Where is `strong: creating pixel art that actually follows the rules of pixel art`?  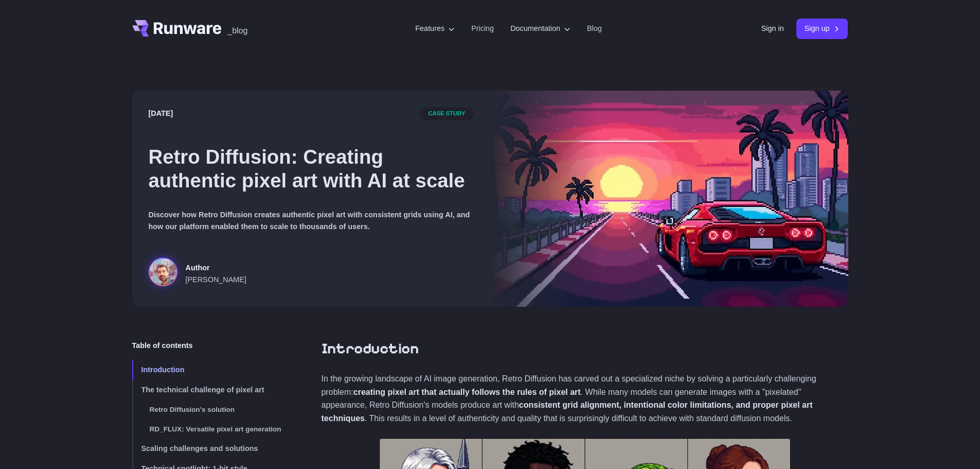
strong: creating pixel art that actually follows the rules of pixel art is located at coordinates (467, 391).